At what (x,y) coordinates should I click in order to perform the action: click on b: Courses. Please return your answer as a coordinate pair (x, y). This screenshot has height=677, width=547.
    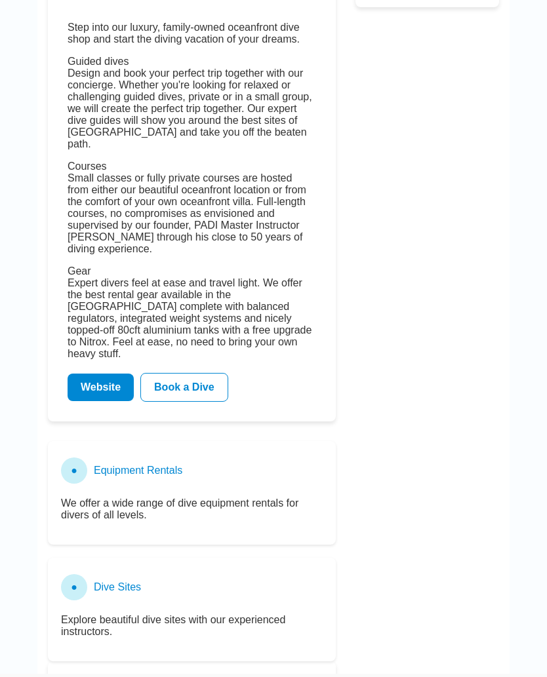
    Looking at the image, I should click on (87, 166).